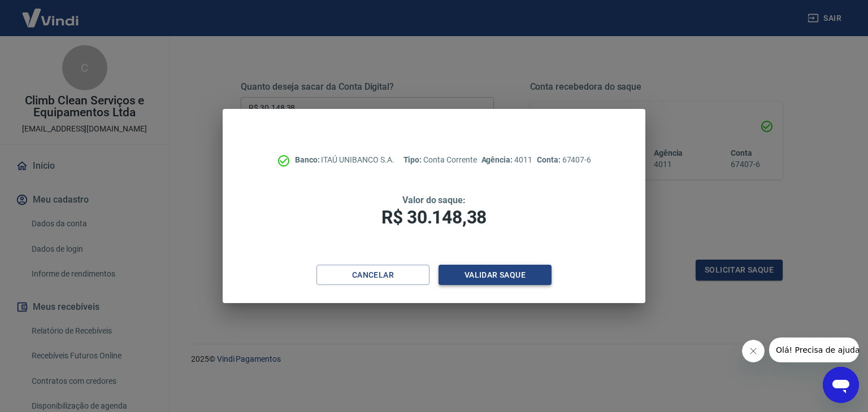 The height and width of the screenshot is (412, 868). What do you see at coordinates (440, 159) in the screenshot?
I see `p: Conta Corrente` at bounding box center [440, 159].